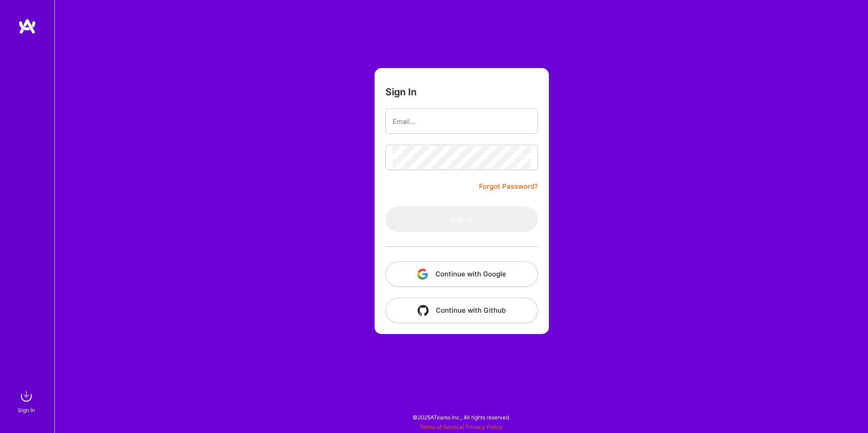 This screenshot has height=433, width=868. I want to click on button: Sign In, so click(462, 219).